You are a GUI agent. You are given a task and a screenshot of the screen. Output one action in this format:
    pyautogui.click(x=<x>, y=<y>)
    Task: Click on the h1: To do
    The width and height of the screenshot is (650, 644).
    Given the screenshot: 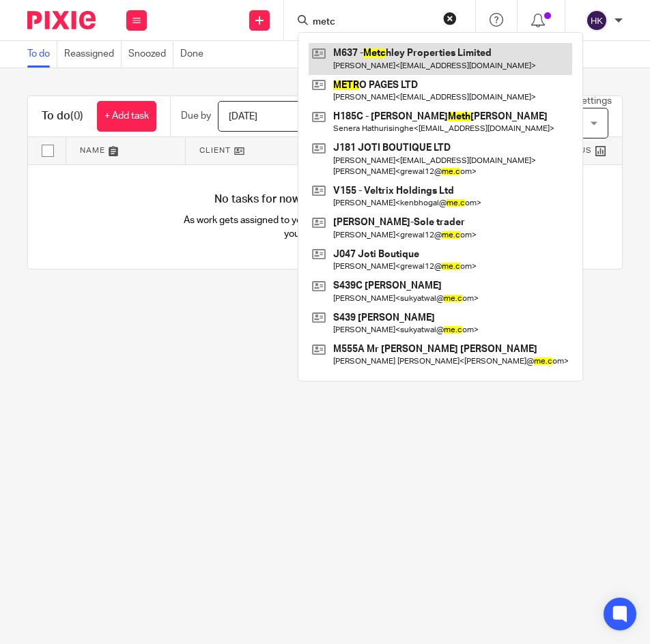 What is the action you would take?
    pyautogui.click(x=62, y=116)
    